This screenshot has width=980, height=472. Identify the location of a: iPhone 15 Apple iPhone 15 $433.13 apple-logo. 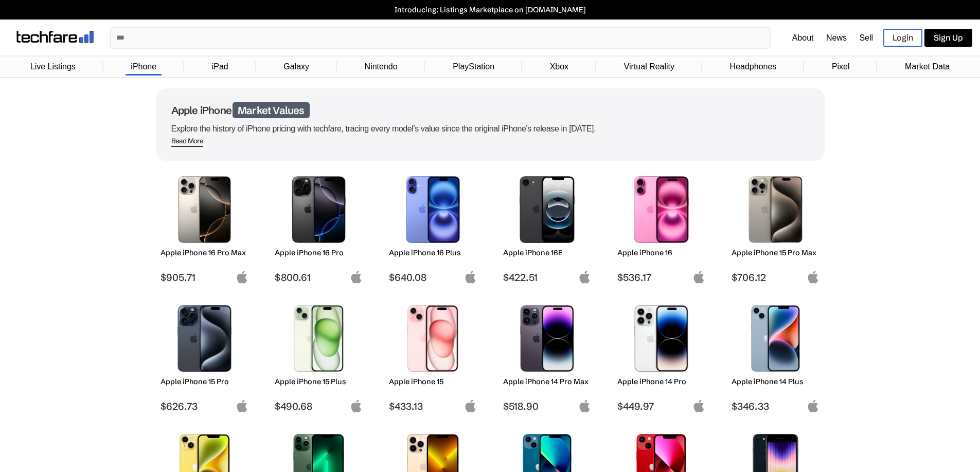
(433, 356).